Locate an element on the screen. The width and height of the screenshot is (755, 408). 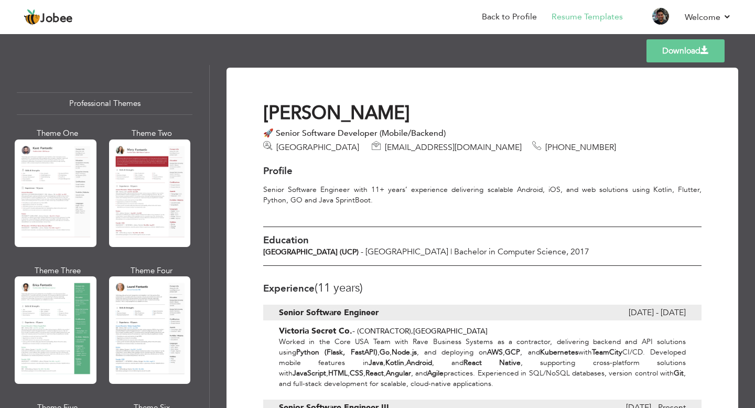
h3: Profile is located at coordinates (483, 171).